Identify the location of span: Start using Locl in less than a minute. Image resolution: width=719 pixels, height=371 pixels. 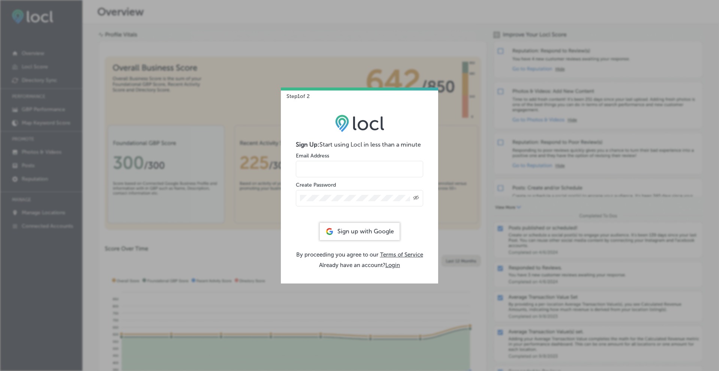
(370, 144).